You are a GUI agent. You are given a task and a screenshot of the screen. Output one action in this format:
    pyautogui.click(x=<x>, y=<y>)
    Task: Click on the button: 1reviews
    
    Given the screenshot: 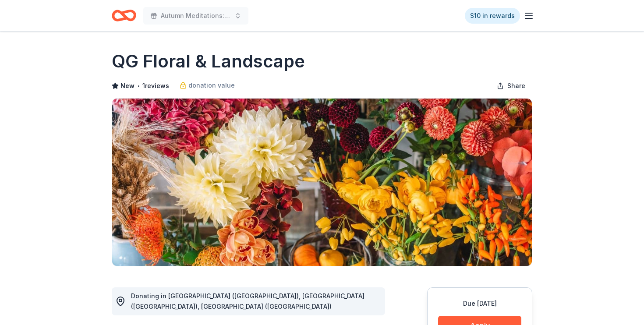 What is the action you would take?
    pyautogui.click(x=155, y=86)
    